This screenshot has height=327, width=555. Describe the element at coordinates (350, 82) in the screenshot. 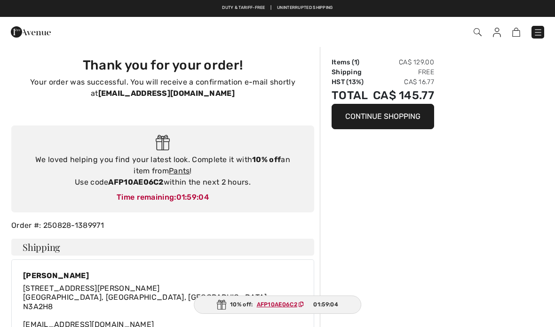

I see `td: HST (13%)` at that location.